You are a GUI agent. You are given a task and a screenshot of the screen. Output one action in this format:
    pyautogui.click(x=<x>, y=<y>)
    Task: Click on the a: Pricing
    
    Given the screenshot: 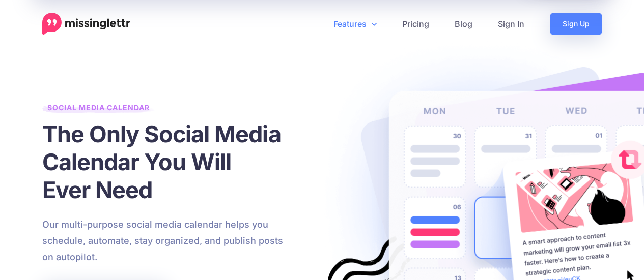 What is the action you would take?
    pyautogui.click(x=415, y=24)
    